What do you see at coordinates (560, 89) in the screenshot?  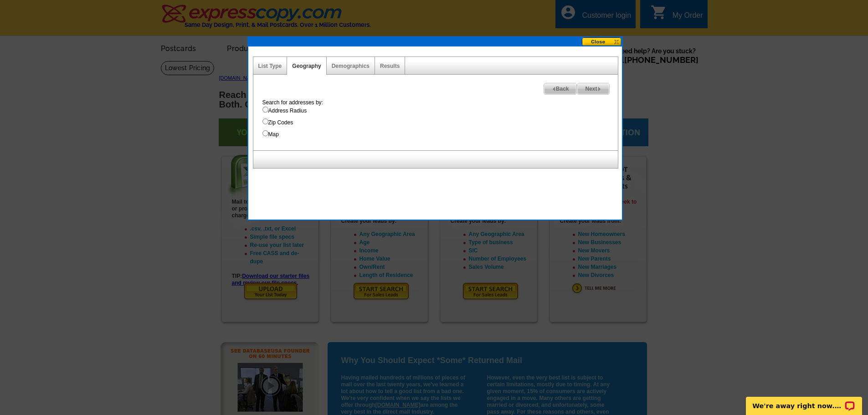 I see `a: Back` at bounding box center [560, 89].